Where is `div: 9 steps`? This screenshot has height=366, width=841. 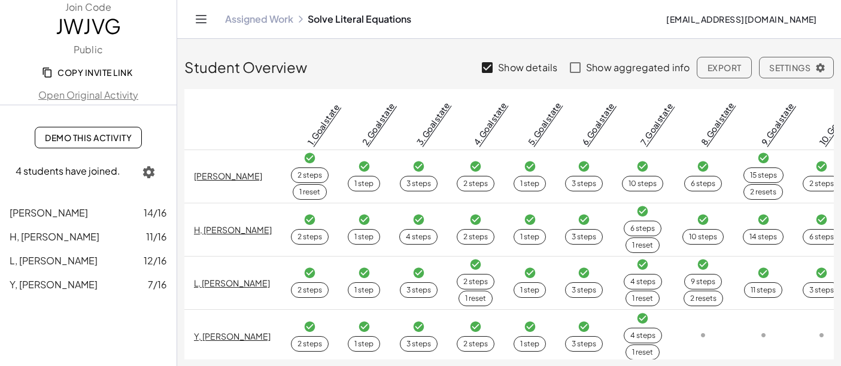
div: 9 steps is located at coordinates (702, 282).